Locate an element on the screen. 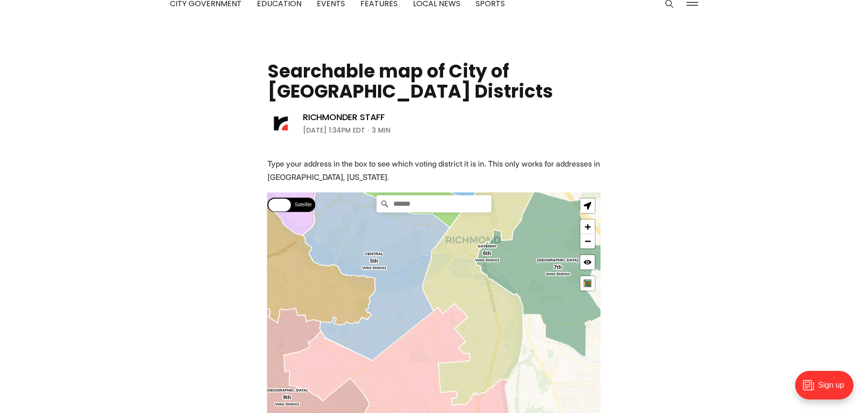 This screenshot has height=413, width=868. a: Richmonder Staff is located at coordinates (344, 118).